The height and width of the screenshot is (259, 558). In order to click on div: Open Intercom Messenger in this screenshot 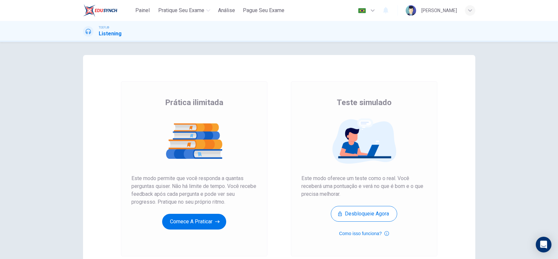, I will do `click(544, 244)`.